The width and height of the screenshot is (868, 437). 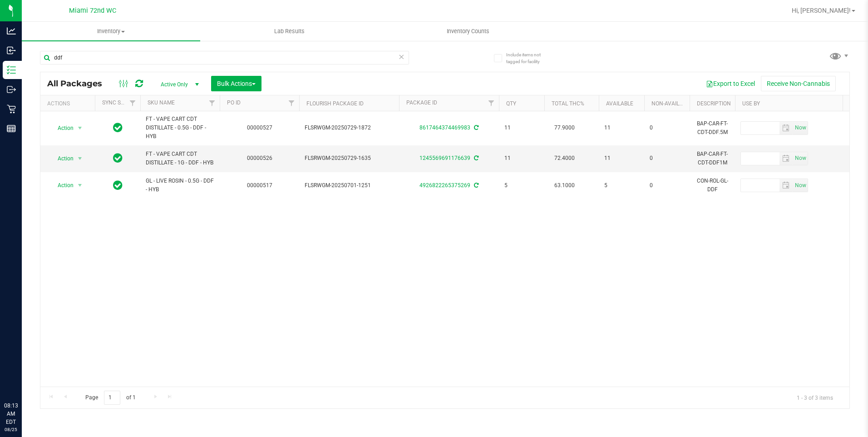 What do you see at coordinates (161, 102) in the screenshot?
I see `a: SKU Name` at bounding box center [161, 102].